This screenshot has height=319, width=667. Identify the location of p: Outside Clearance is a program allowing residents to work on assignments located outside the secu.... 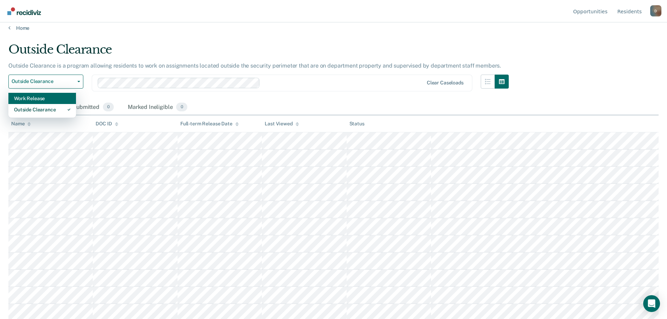
(254, 65).